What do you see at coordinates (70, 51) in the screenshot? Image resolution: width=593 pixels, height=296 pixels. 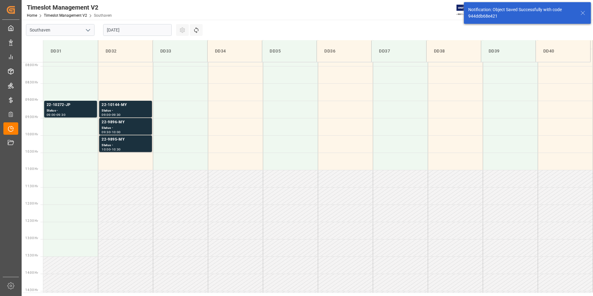 I see `div: DD31` at bounding box center [70, 51].